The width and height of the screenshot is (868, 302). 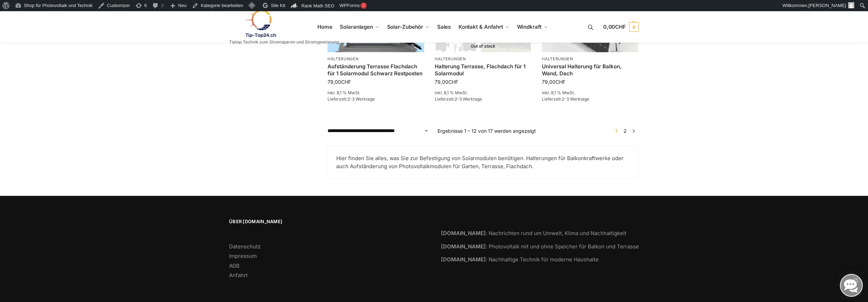 I want to click on a: Solar-Zubehör, so click(x=408, y=27).